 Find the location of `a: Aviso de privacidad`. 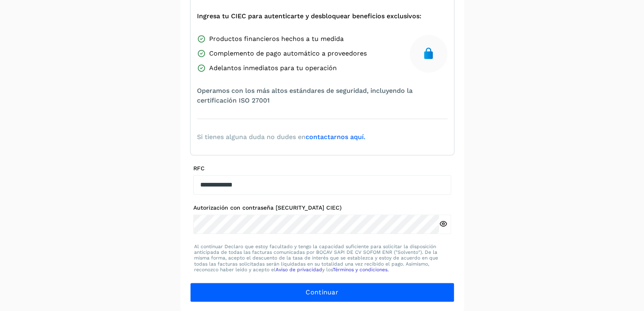

a: Aviso de privacidad is located at coordinates (299, 270).